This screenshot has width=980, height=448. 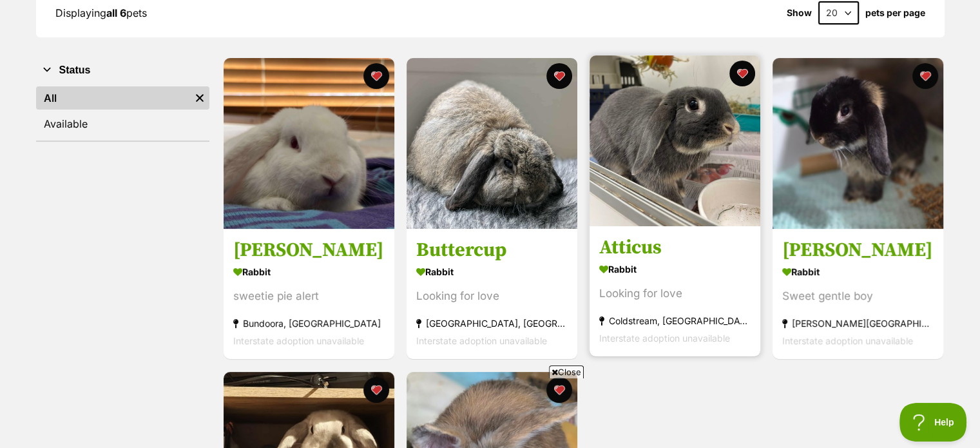 What do you see at coordinates (566, 372) in the screenshot?
I see `span: Close` at bounding box center [566, 372].